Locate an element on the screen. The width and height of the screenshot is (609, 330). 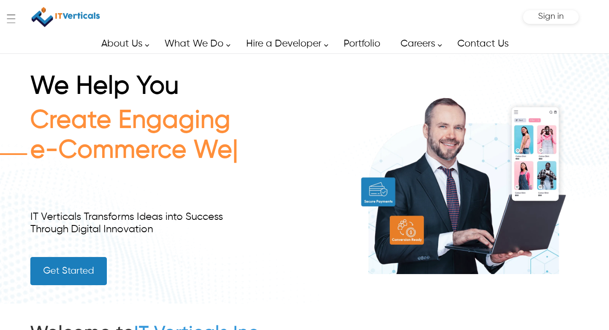
a: Contact Us is located at coordinates (483, 44).